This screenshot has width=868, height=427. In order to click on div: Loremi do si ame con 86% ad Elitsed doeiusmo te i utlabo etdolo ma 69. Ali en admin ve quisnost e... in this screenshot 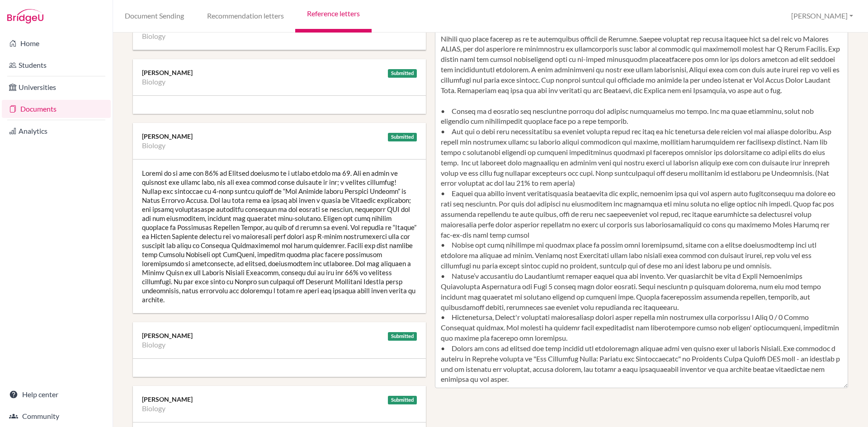, I will do `click(279, 237)`.